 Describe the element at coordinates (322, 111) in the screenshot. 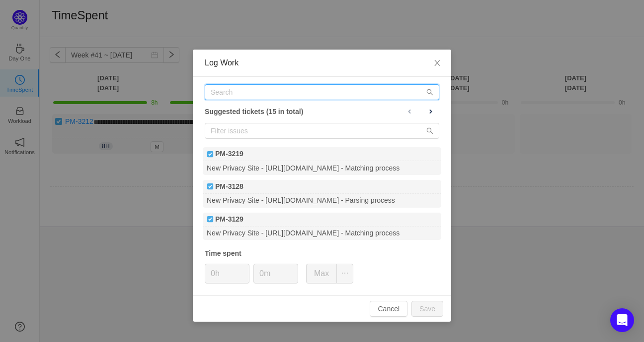

I see `div: Suggested tickets (15 in total)` at that location.